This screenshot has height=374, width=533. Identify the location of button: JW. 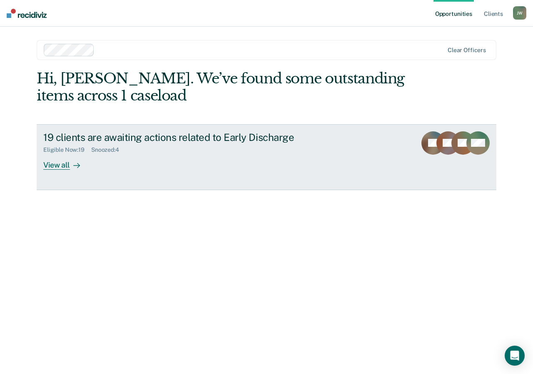
(520, 13).